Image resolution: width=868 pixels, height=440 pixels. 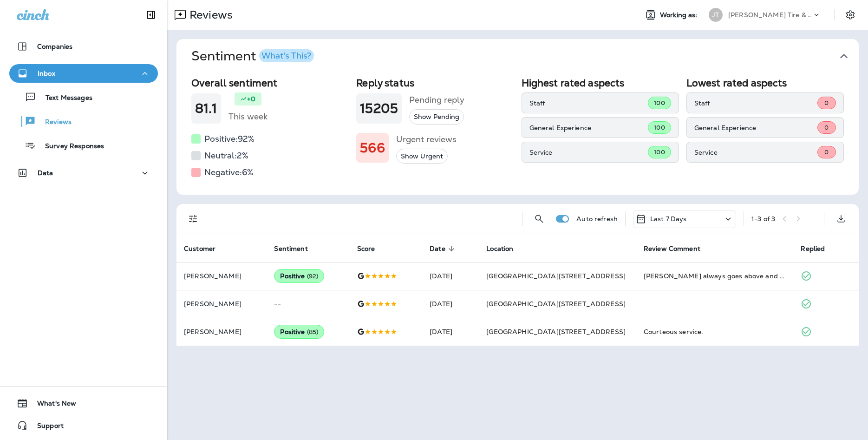 I want to click on span: Support, so click(x=45, y=428).